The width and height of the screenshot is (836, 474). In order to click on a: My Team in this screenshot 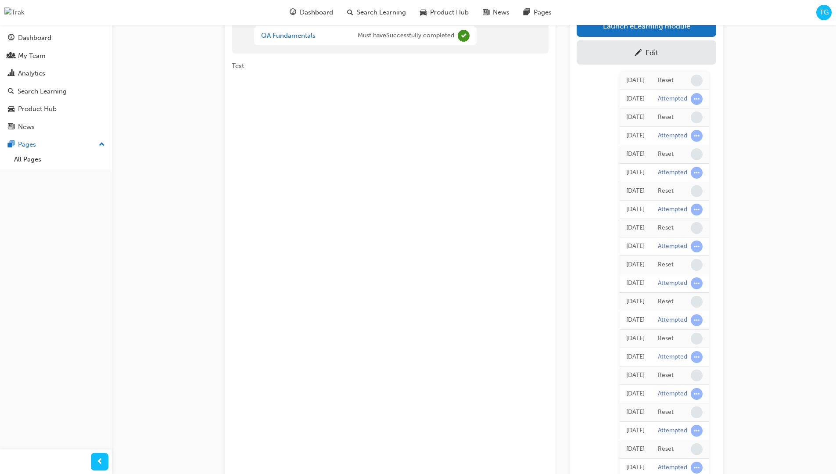, I will do `click(56, 56)`.